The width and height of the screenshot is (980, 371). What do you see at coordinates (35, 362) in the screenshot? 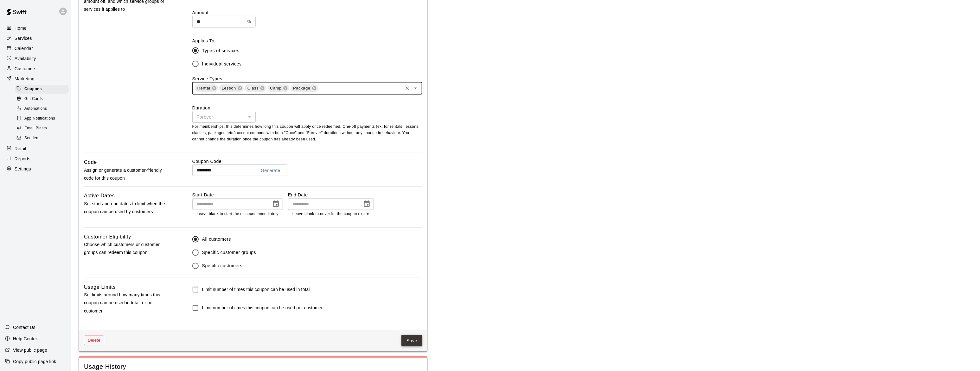
I see `p: Copy public page link` at bounding box center [35, 362].